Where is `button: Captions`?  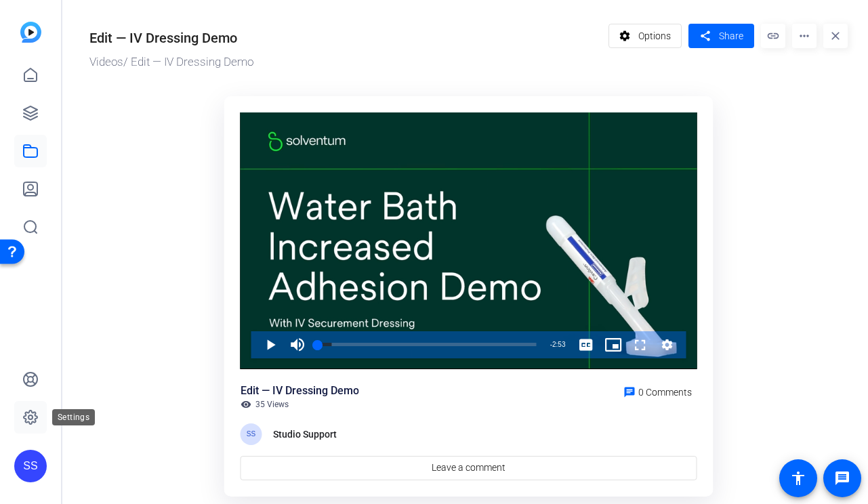 button: Captions is located at coordinates (586, 345).